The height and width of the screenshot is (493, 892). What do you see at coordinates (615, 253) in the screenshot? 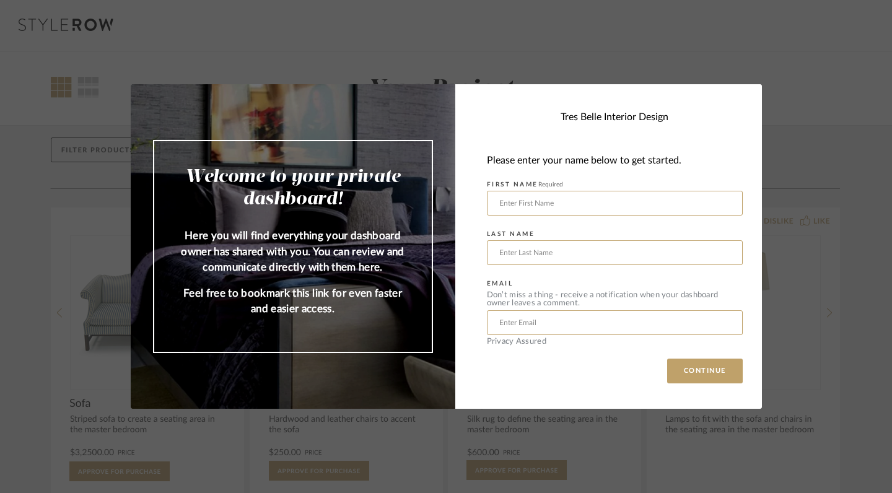
I see `input: Enter Last Name` at bounding box center [615, 253].